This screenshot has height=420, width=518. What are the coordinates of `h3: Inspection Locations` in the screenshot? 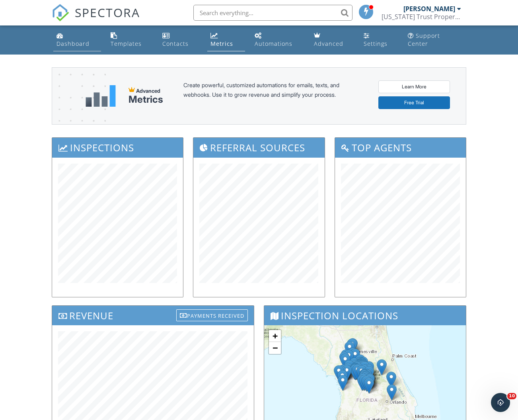 It's located at (365, 315).